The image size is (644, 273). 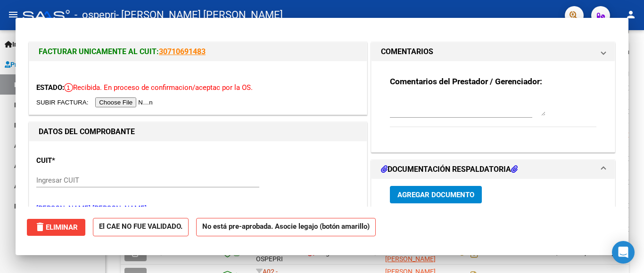 What do you see at coordinates (623, 253) in the screenshot?
I see `div: Open Intercom Messenger` at bounding box center [623, 253].